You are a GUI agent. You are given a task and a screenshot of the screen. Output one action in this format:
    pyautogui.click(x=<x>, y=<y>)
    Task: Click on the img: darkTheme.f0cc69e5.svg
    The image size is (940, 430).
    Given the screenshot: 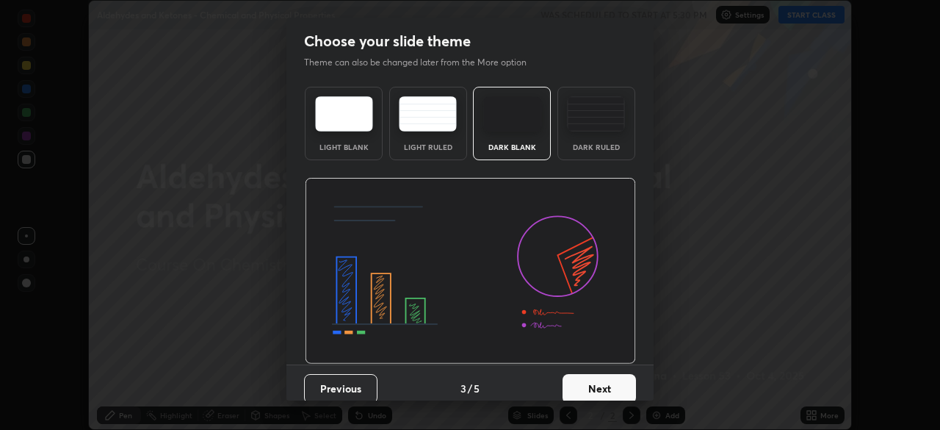 What is the action you would take?
    pyautogui.click(x=512, y=114)
    